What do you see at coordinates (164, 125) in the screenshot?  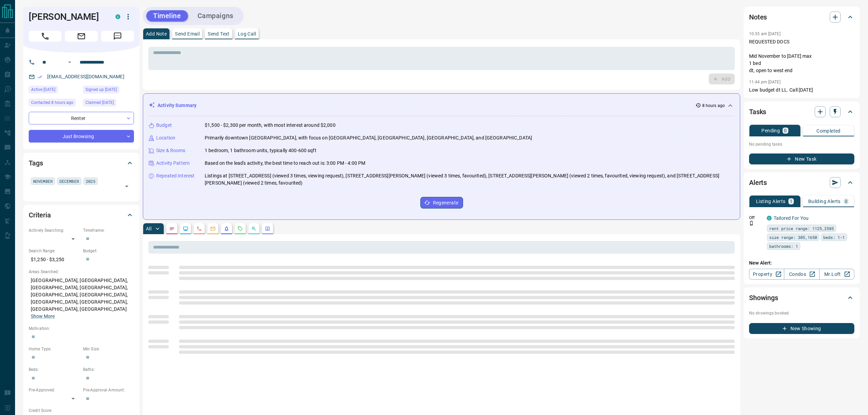 I see `p: Budget` at bounding box center [164, 125].